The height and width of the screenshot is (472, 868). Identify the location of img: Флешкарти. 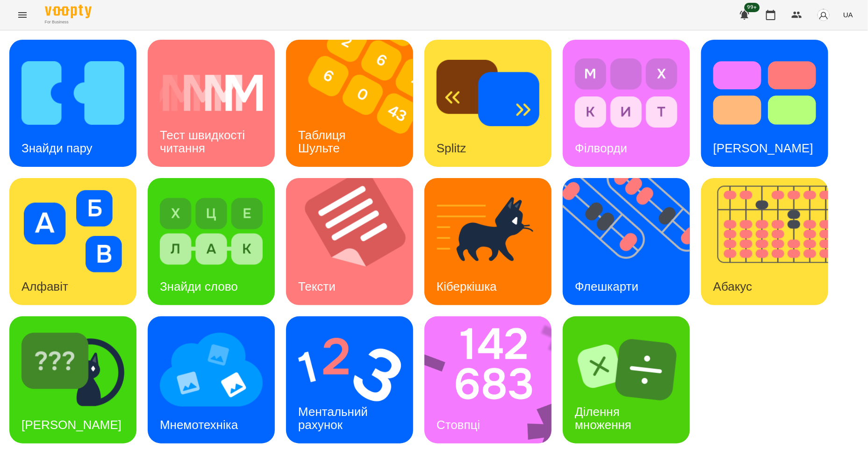
(632, 242).